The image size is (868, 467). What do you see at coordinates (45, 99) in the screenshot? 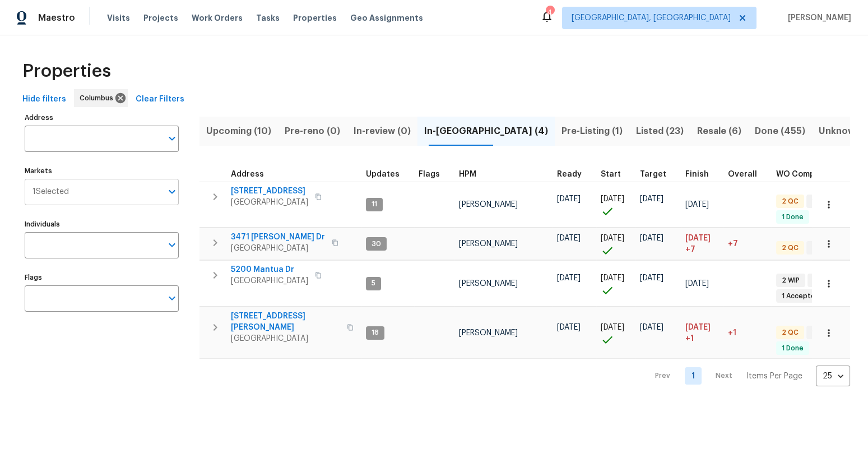
I see `span: Hide filters` at bounding box center [45, 99].